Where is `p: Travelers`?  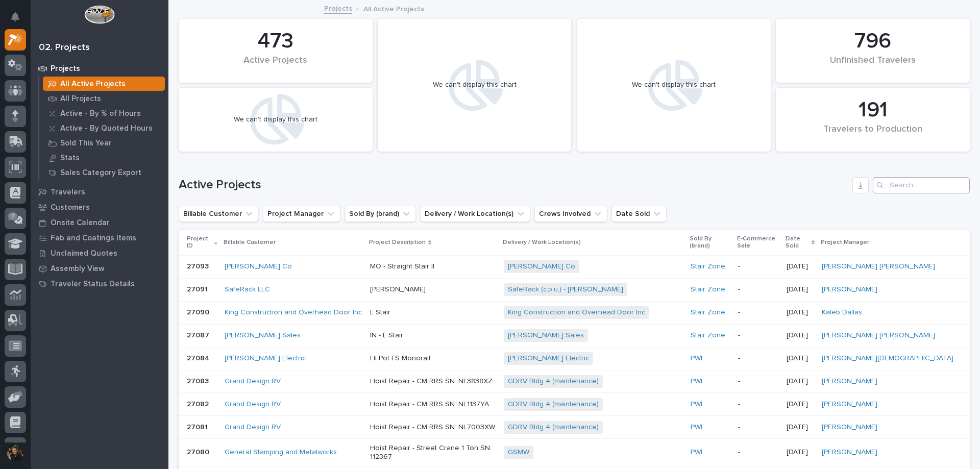
p: Travelers is located at coordinates (68, 192).